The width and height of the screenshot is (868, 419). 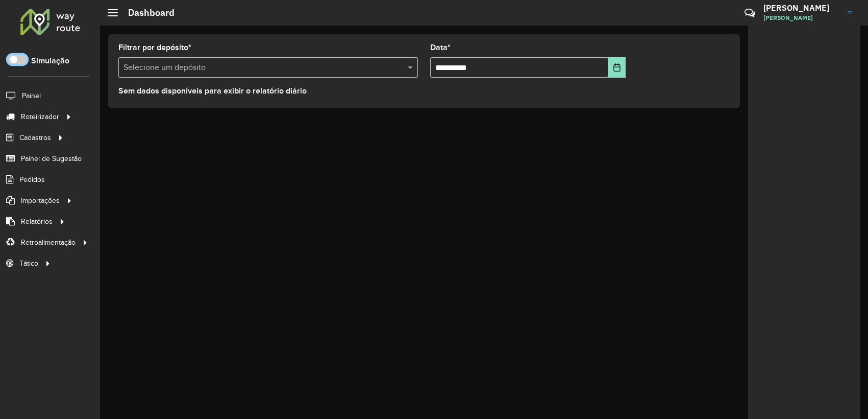 What do you see at coordinates (48, 242) in the screenshot?
I see `span: Retroalimentação` at bounding box center [48, 242].